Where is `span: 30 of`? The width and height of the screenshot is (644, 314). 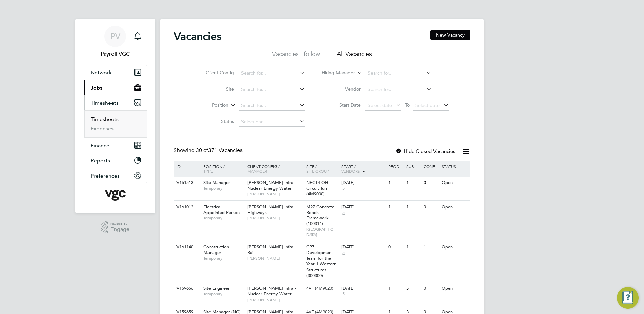 span: 30 of is located at coordinates (202, 151).